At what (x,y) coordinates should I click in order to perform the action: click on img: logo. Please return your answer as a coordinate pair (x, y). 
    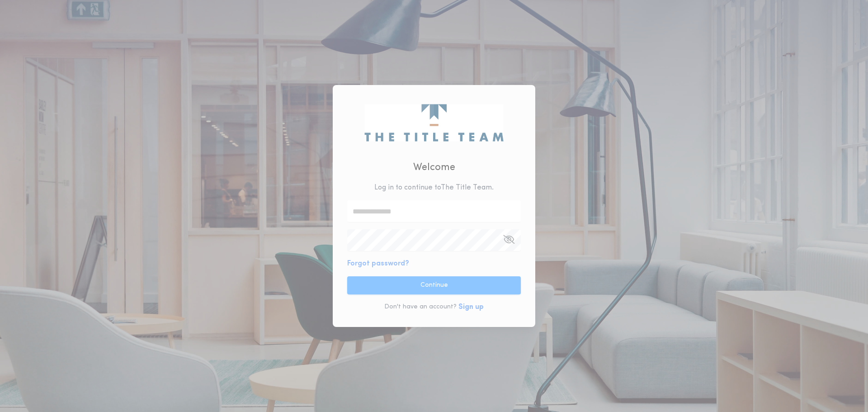
    Looking at the image, I should click on (434, 123).